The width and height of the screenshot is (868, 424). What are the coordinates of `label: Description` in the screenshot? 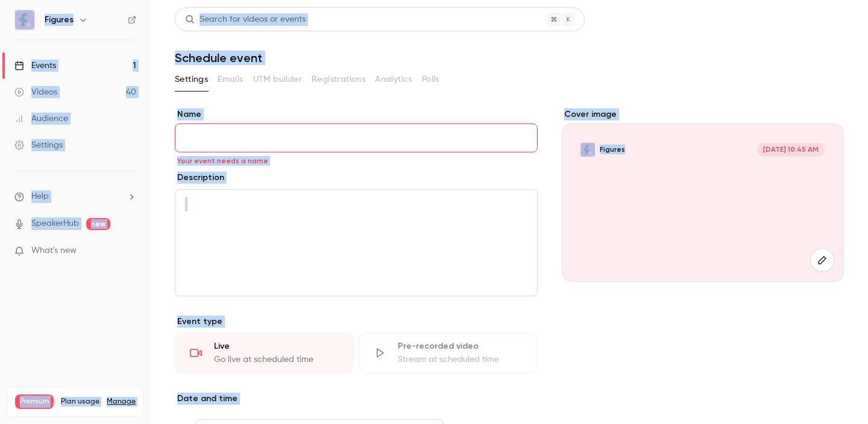 It's located at (200, 178).